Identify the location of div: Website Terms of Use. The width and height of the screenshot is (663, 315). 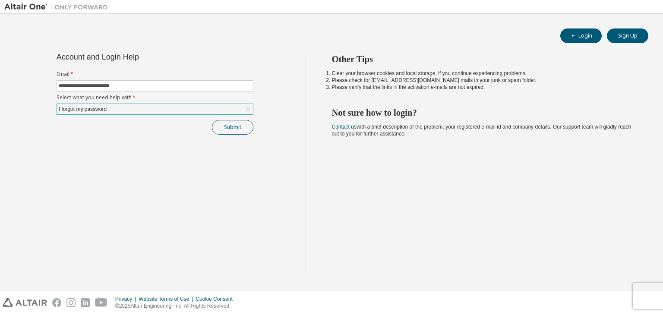
(167, 299).